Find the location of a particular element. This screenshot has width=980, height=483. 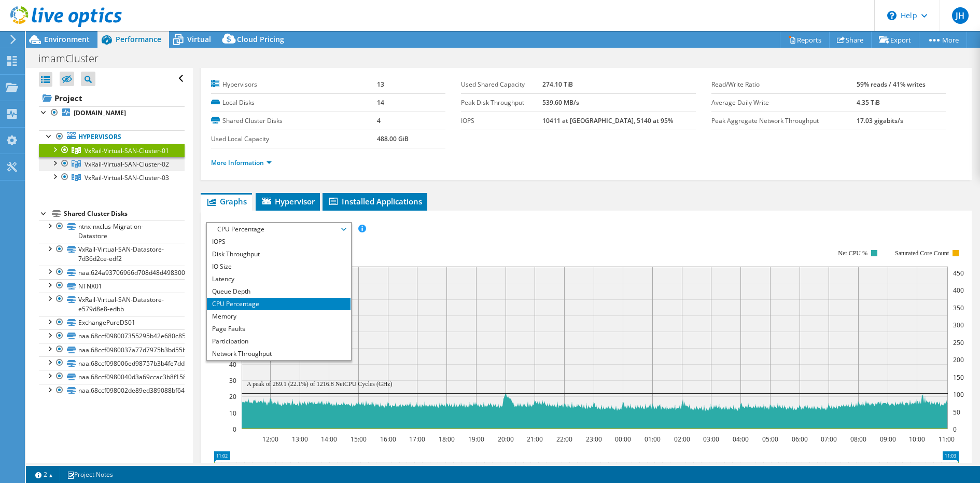

a: VxRail-Virtual-SAN-Datastore-7d36d2ce-edf2 is located at coordinates (112, 254).